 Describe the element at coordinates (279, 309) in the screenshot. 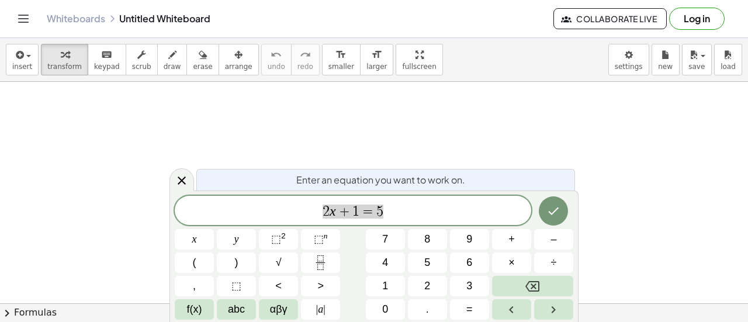

I see `span: αβγ` at that location.